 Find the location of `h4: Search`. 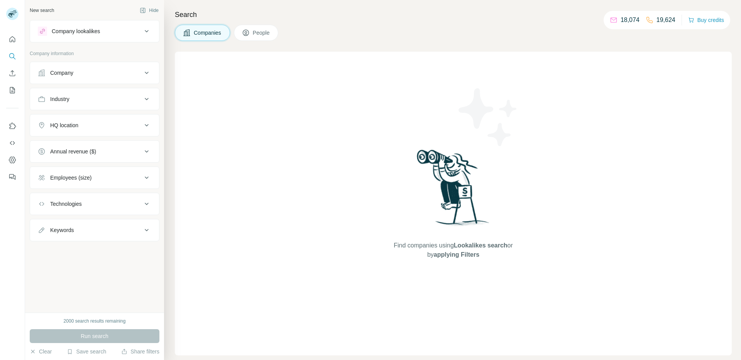

h4: Search is located at coordinates (453, 15).